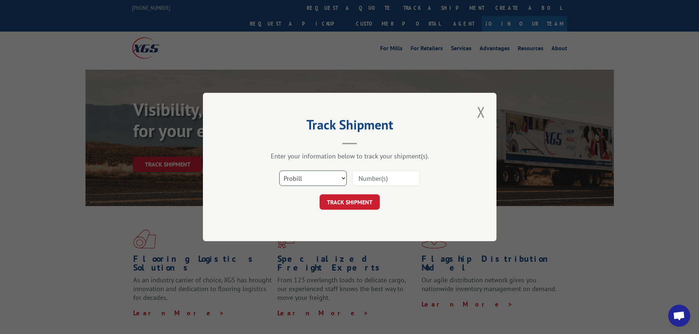 The height and width of the screenshot is (334, 699). What do you see at coordinates (386, 178) in the screenshot?
I see `input: Number(s)` at bounding box center [386, 178].